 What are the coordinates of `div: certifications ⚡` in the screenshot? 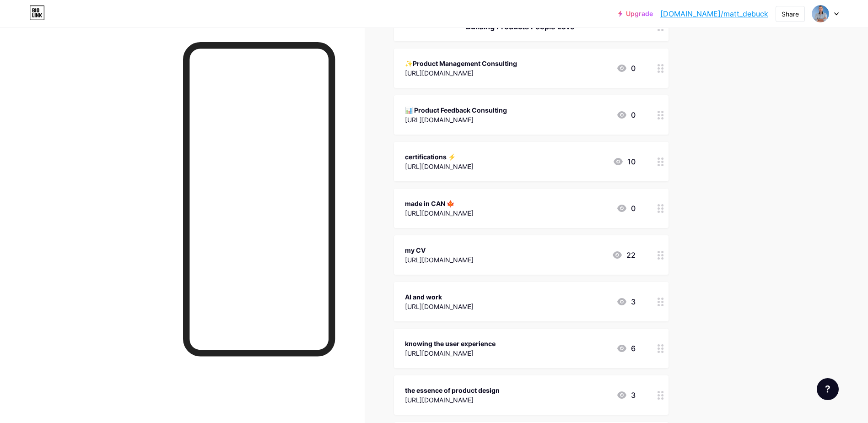 It's located at (440, 157).